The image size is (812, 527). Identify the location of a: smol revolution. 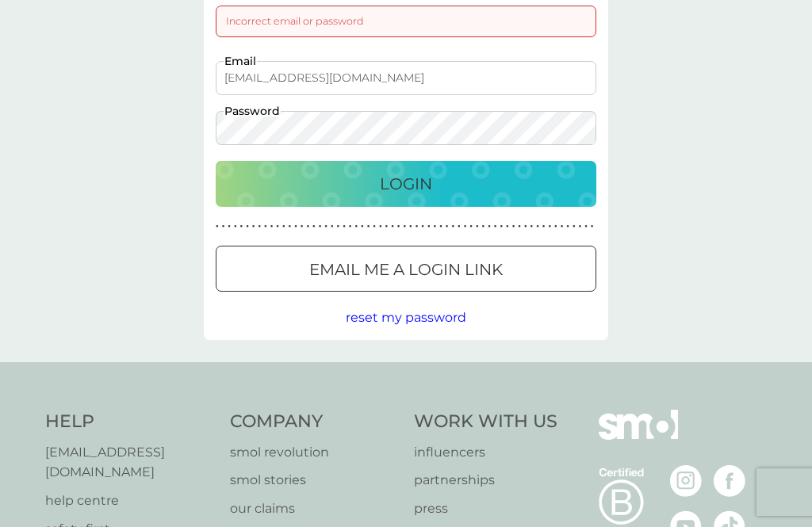
(314, 453).